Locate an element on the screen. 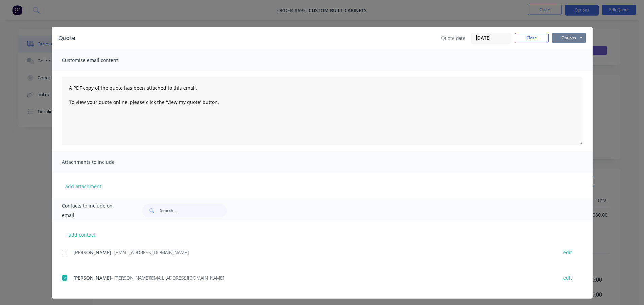 This screenshot has width=644, height=305. button: Close is located at coordinates (532, 38).